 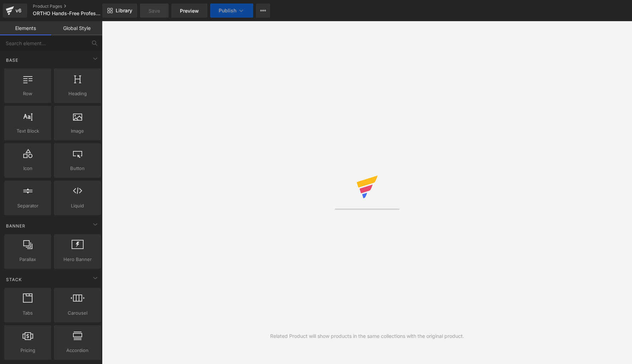 What do you see at coordinates (28, 168) in the screenshot?
I see `span: Icon` at bounding box center [28, 168].